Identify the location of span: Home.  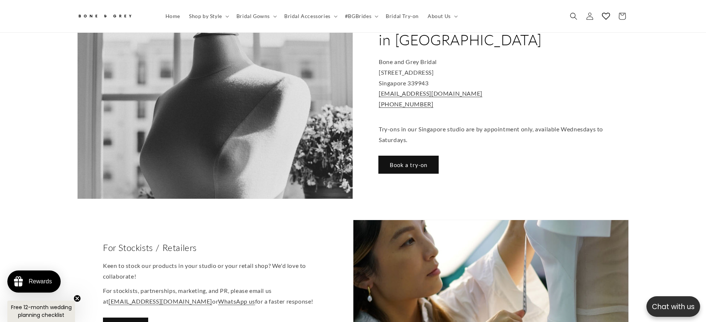
(173, 16).